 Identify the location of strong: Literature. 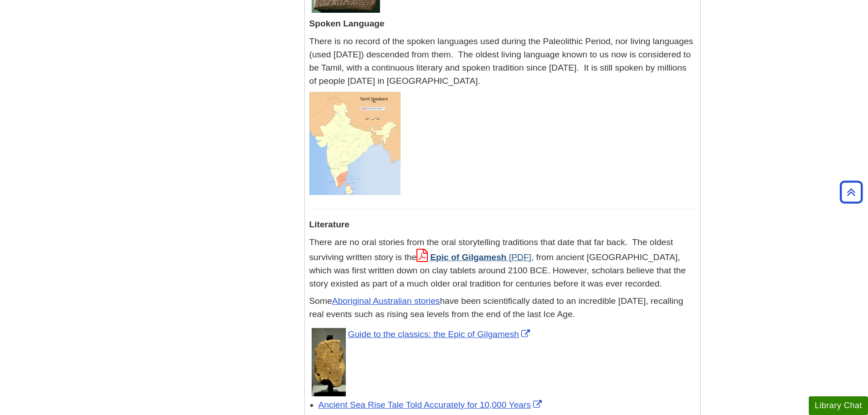
(329, 224).